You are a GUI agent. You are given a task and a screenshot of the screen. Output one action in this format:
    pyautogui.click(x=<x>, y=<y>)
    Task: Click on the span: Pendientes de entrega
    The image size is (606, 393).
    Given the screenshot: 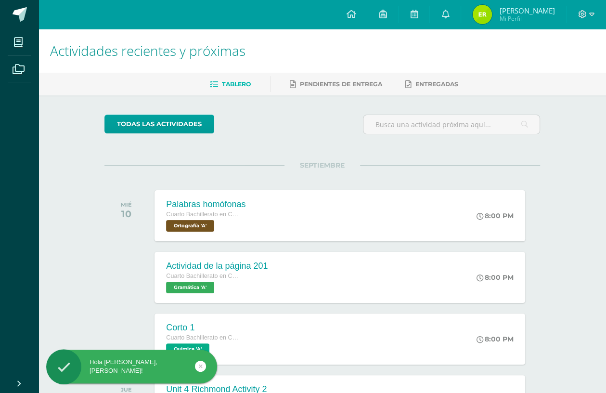 What is the action you would take?
    pyautogui.click(x=341, y=84)
    